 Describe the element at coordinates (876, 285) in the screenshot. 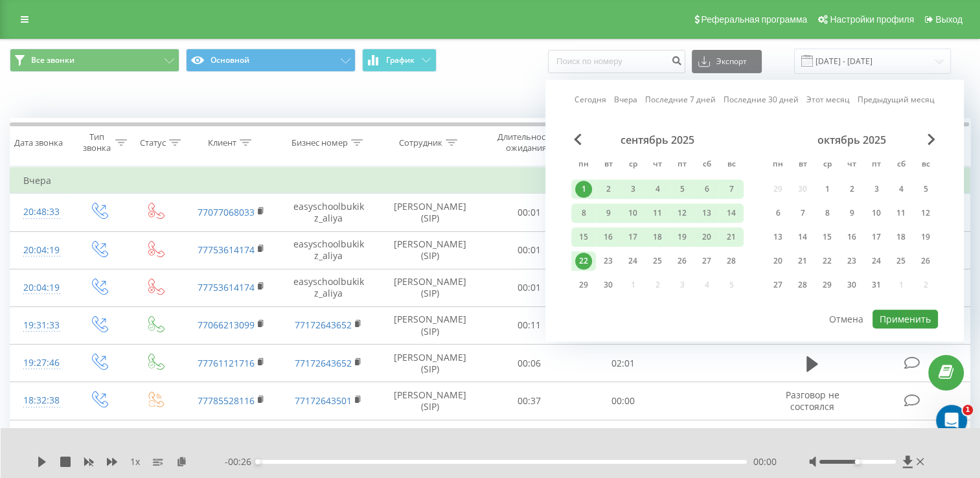

I see `div: пт 31 окт. 2025 г.` at that location.